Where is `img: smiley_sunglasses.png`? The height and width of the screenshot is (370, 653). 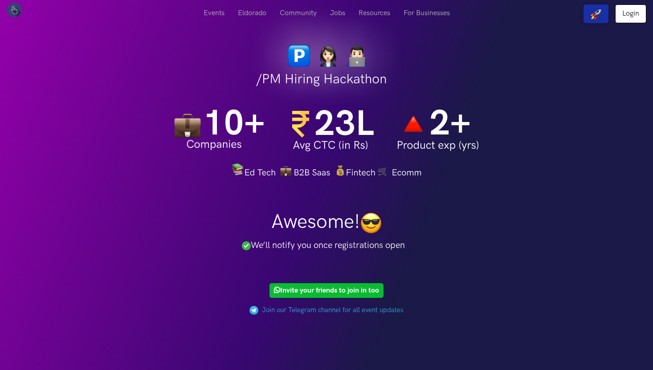 img: smiley_sunglasses.png is located at coordinates (371, 223).